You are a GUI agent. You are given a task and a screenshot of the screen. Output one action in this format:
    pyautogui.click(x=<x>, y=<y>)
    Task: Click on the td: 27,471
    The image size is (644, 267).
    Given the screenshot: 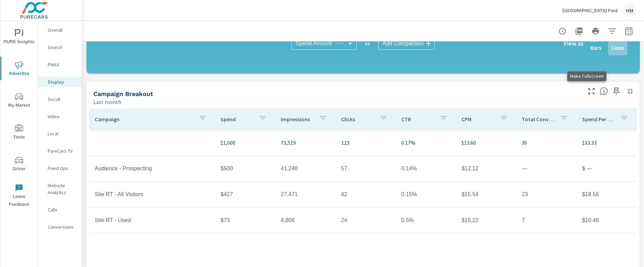 What is the action you would take?
    pyautogui.click(x=306, y=194)
    